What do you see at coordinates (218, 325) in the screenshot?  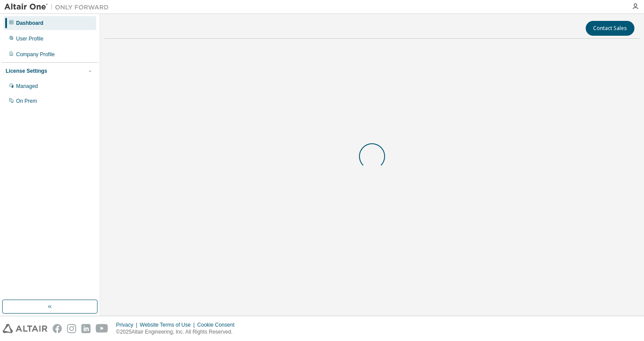 I see `div: Cookie Consent` at bounding box center [218, 325].